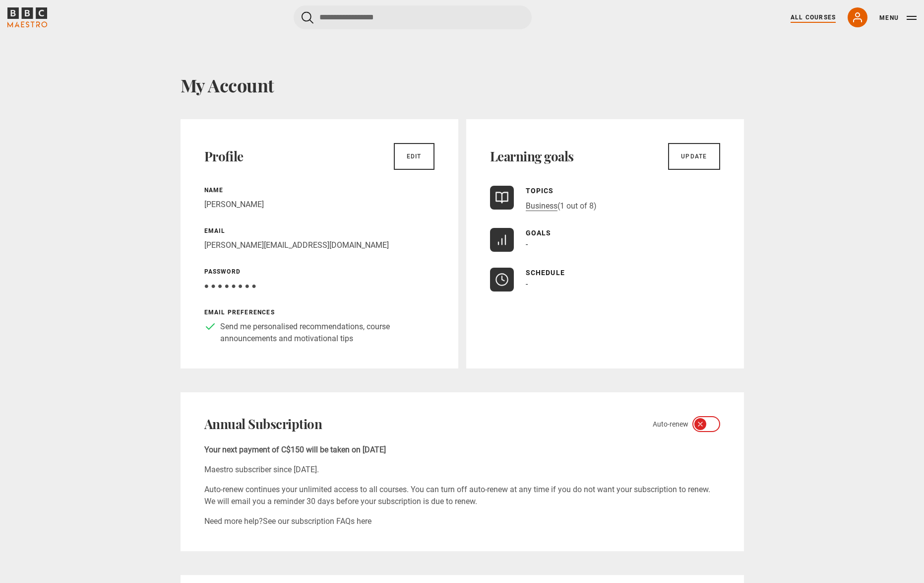 The height and width of the screenshot is (583, 924). Describe the element at coordinates (319, 231) in the screenshot. I see `p: Email` at that location.